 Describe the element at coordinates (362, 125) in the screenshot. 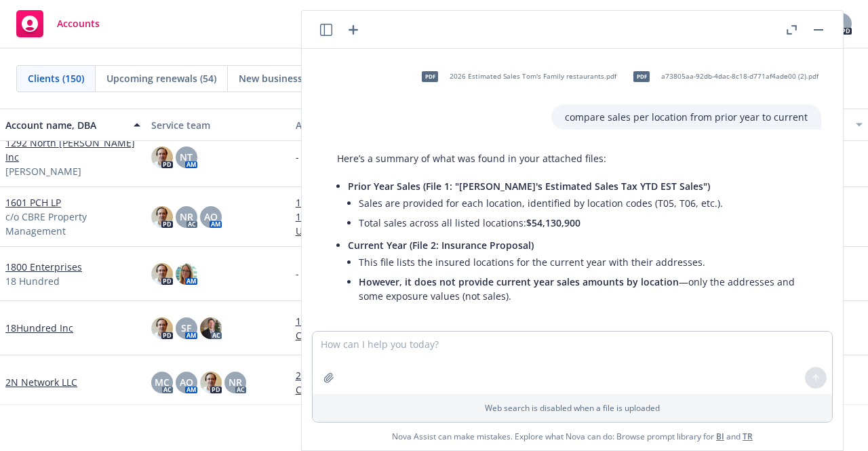

I see `button: Active policies` at that location.